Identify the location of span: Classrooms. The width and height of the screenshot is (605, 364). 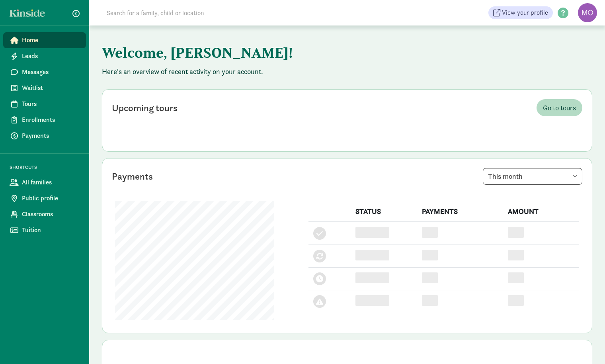
(51, 214).